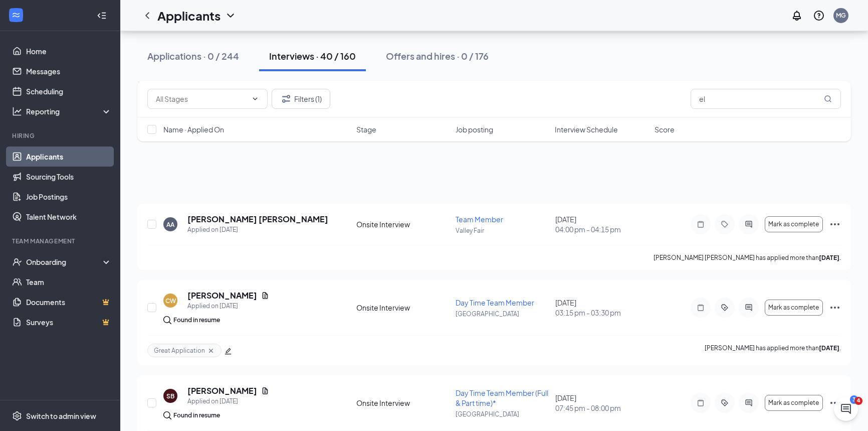 The width and height of the screenshot is (868, 431). Describe the element at coordinates (69, 91) in the screenshot. I see `a: Scheduling` at that location.